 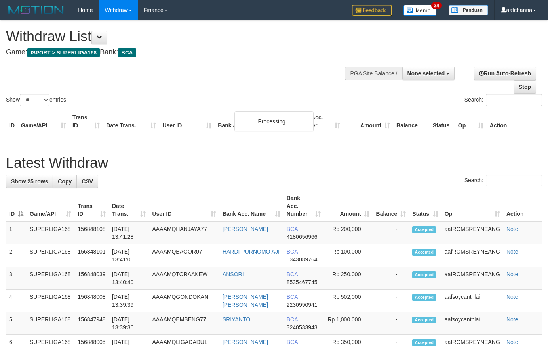 What do you see at coordinates (274, 163) in the screenshot?
I see `h1: Latest Withdraw` at bounding box center [274, 163].